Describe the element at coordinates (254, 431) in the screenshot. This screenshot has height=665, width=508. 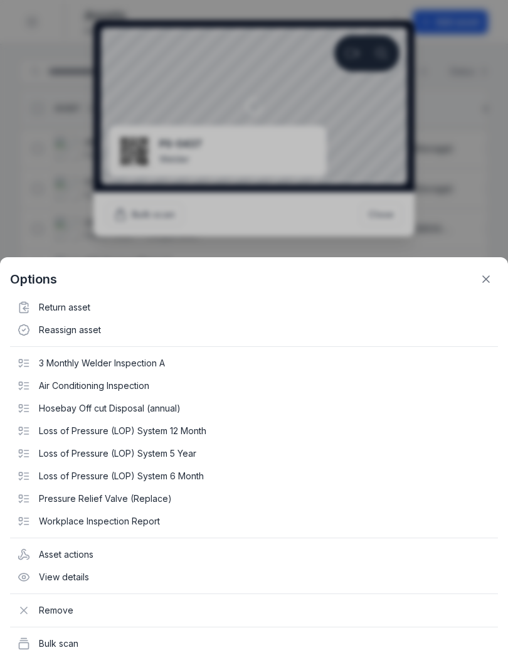
I see `div: Loss of Pressure (LOP) System 12 Month` at that location.